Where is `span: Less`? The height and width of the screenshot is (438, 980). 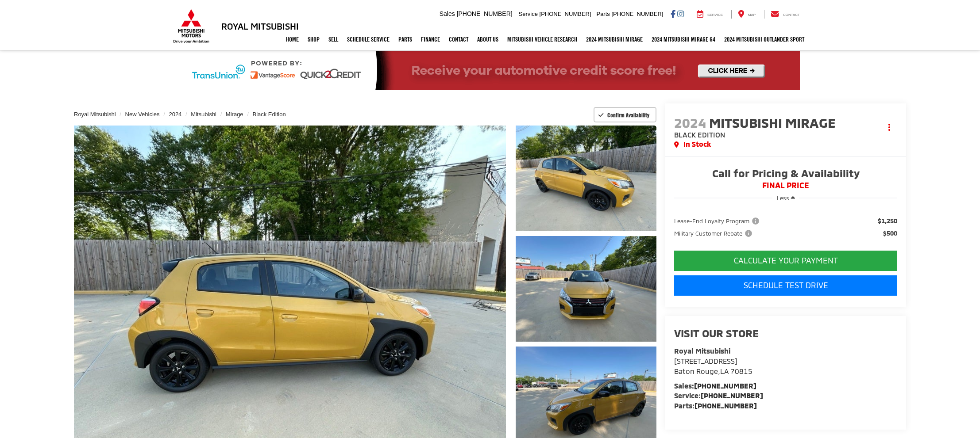 span: Less is located at coordinates (783, 198).